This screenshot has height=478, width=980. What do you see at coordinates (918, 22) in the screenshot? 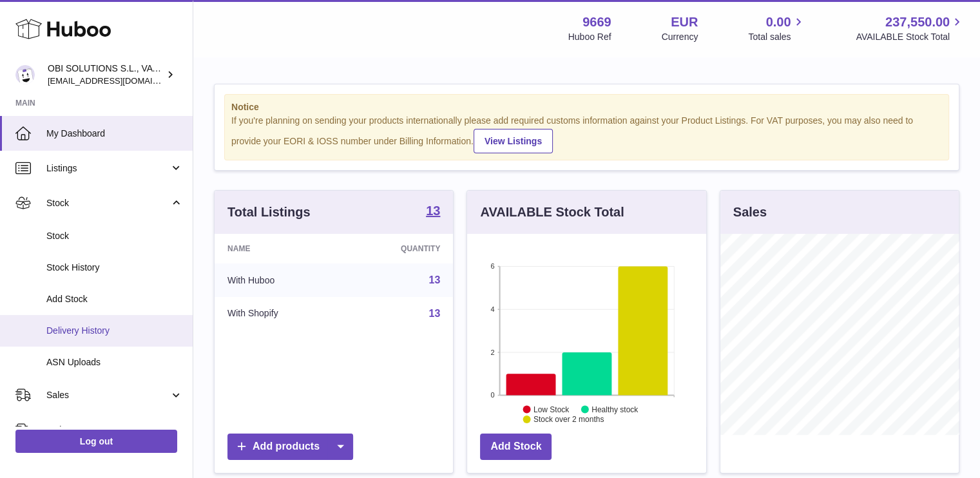
I see `span: 237,550.00` at bounding box center [918, 22].